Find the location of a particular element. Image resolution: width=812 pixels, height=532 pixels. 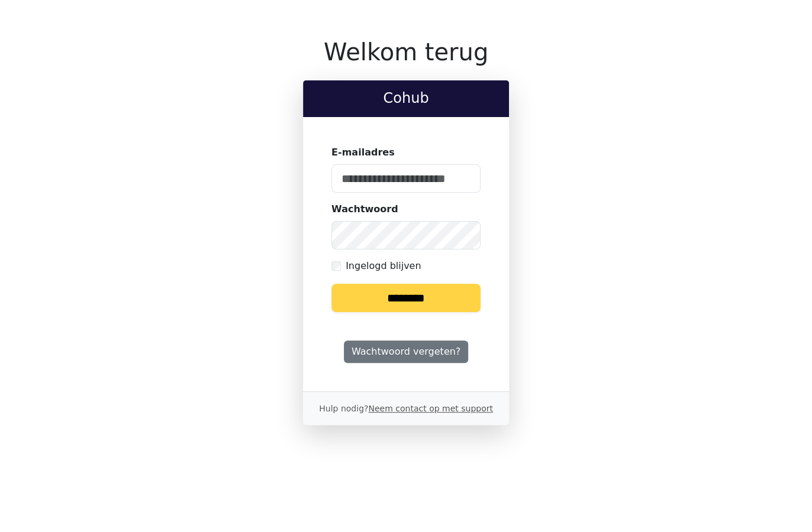

label: E-mailadres is located at coordinates (363, 152).